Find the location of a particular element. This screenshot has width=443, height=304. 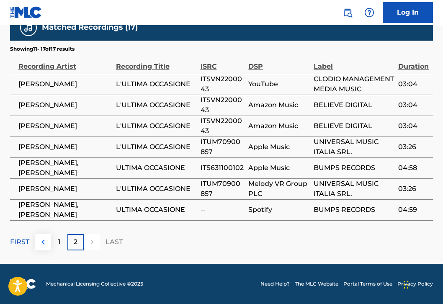

div: Drag is located at coordinates (406, 285).